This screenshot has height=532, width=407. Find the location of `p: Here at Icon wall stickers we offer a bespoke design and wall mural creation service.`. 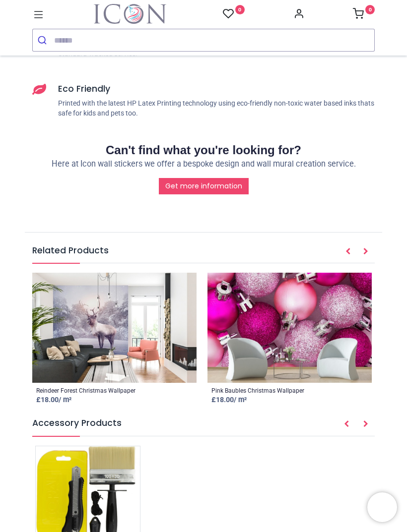

p: Here at Icon wall stickers we offer a bespoke design and wall mural creation service. is located at coordinates (203, 164).